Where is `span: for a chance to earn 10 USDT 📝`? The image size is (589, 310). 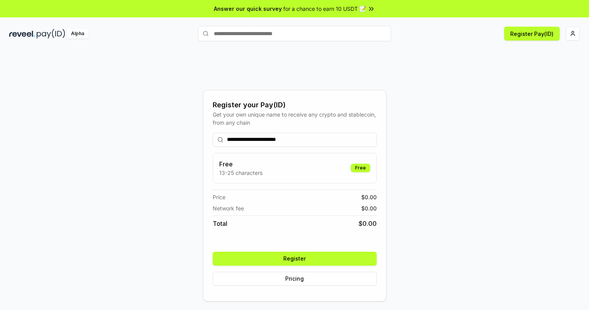 span: for a chance to earn 10 USDT 📝 is located at coordinates (324, 8).